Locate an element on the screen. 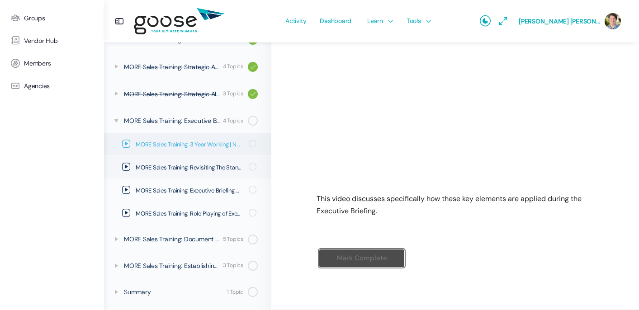 The width and height of the screenshot is (639, 310). a: MORE Sales Training: Strategic Analysis 4 Topics is located at coordinates (188, 67).